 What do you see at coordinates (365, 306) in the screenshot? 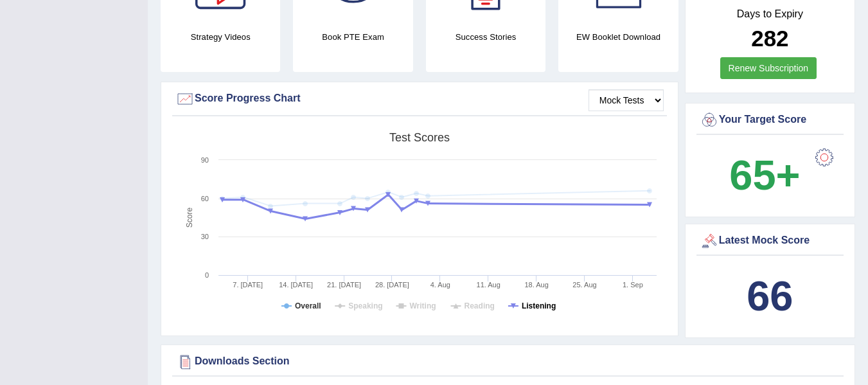
I see `tspan: Speaking` at bounding box center [365, 306].